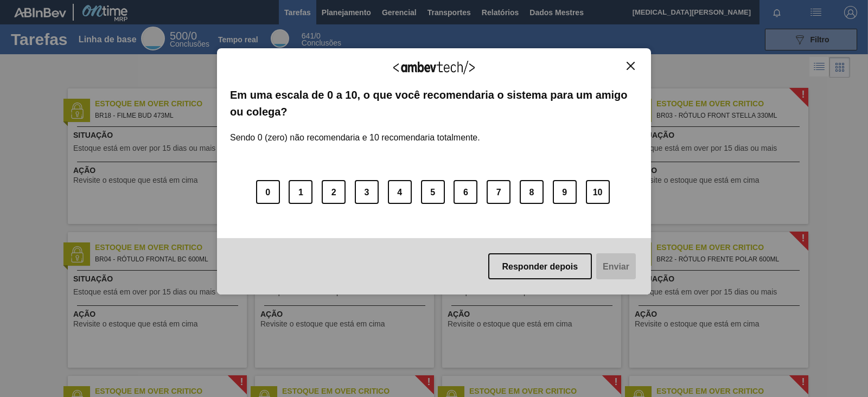 Image resolution: width=868 pixels, height=397 pixels. Describe the element at coordinates (301, 192) in the screenshot. I see `button: 1` at that location.